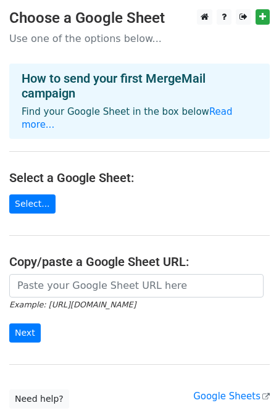  What do you see at coordinates (140, 119) in the screenshot?
I see `p: Find your Google Sheet in the box below` at bounding box center [140, 119].